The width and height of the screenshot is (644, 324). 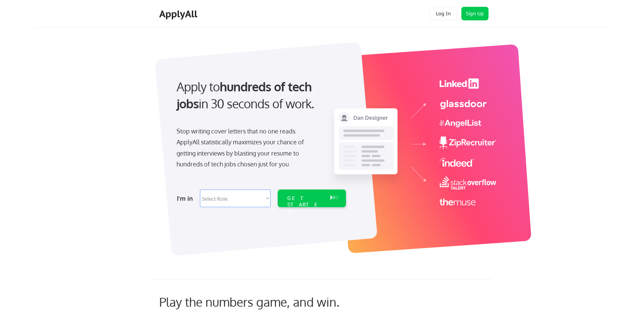 What do you see at coordinates (264, 302) in the screenshot?
I see `div: Play the numbers game, and win.` at bounding box center [264, 302].